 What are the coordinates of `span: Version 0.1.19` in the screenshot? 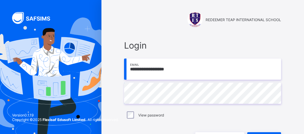 It's located at (65, 115).